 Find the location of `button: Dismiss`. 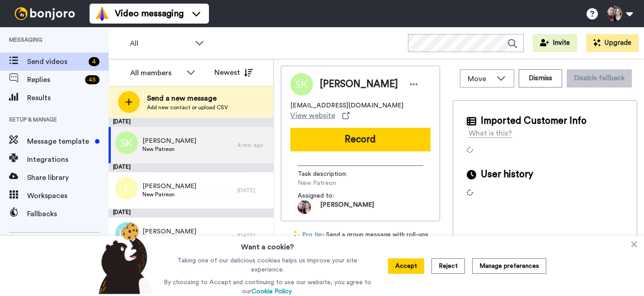

button: Dismiss is located at coordinates (541, 78).